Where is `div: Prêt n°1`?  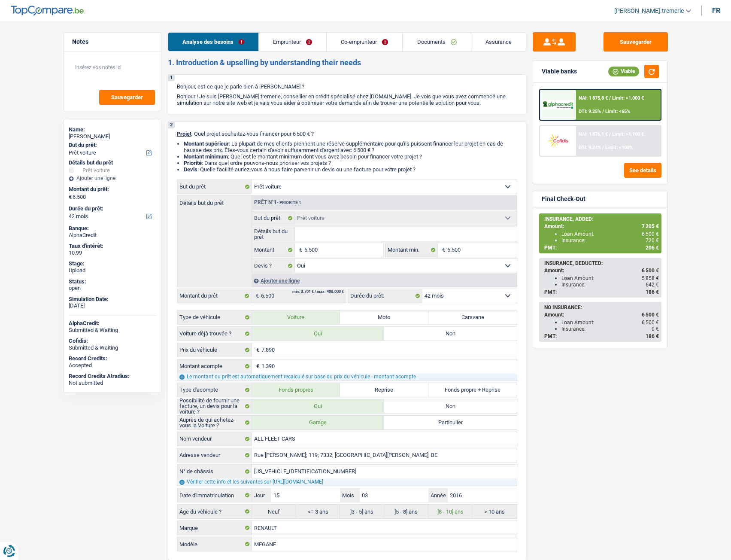
div: Prêt n°1 is located at coordinates (278, 203).